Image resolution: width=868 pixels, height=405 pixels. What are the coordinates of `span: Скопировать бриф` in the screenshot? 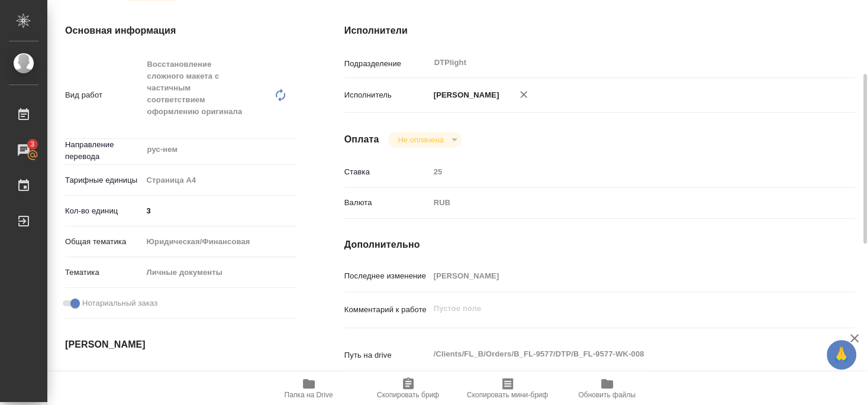 It's located at (408, 396).